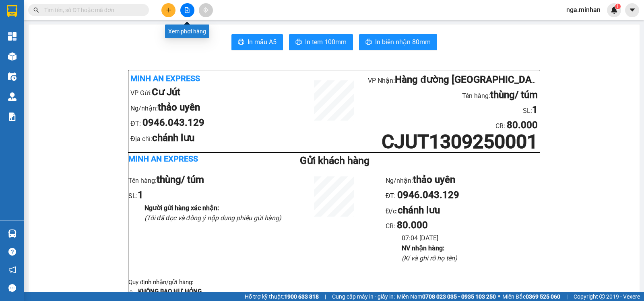 Image resolution: width=644 pixels, height=301 pixels. Describe the element at coordinates (58, 55) in the screenshot. I see `span: DĐ:` at that location.